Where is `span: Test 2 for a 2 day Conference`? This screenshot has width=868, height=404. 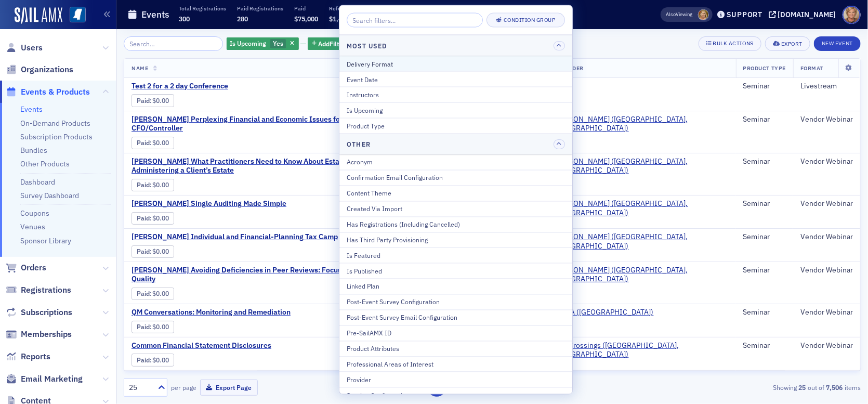
span: Test 2 for a 2 day Conference is located at coordinates (219, 87).